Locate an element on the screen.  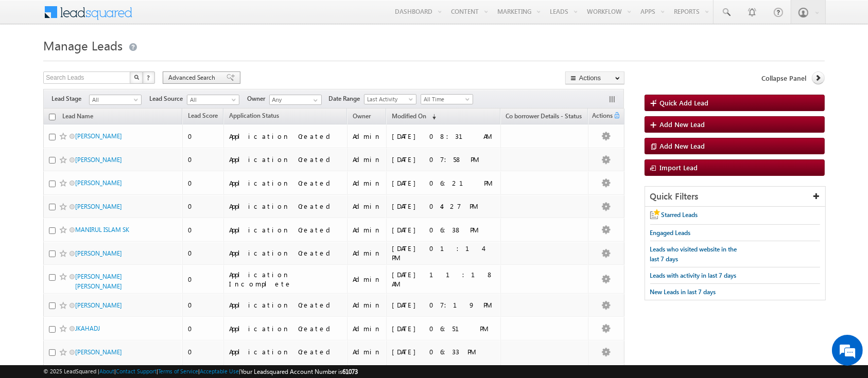
span: Your Leadsquared Account Number is is located at coordinates (299, 371).